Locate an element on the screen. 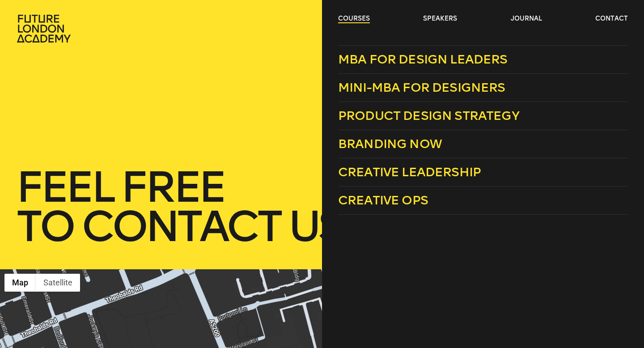 The image size is (644, 348). a: MBA for Design Leaders is located at coordinates (483, 59).